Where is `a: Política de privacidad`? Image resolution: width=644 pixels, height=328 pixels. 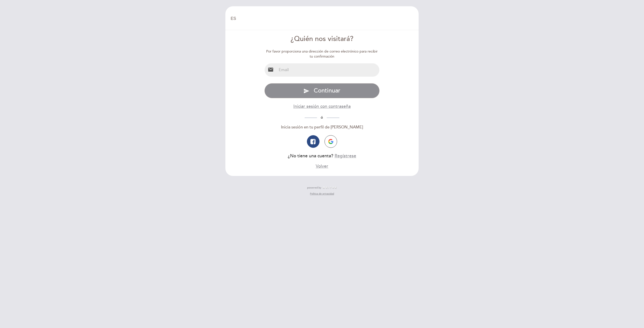 a: Política de privacidad is located at coordinates (322, 194).